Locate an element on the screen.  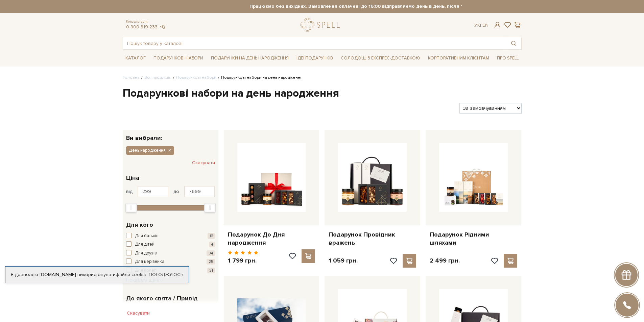
span: Для друзів is located at coordinates (146, 253).